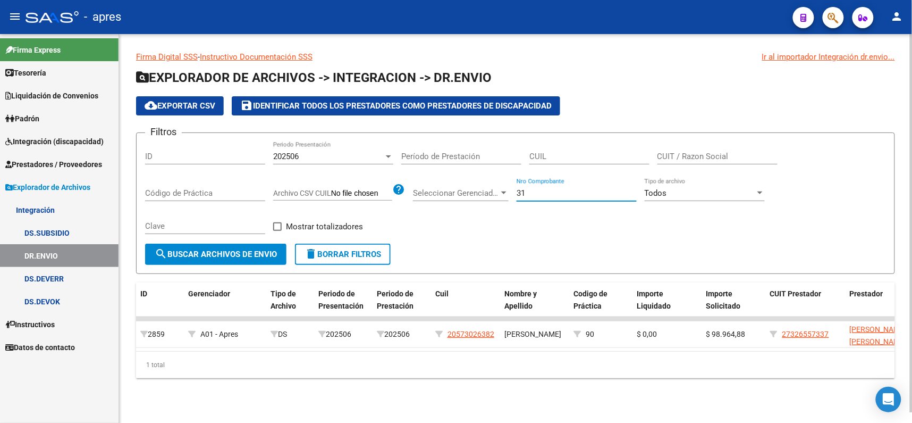 This screenshot has width=912, height=423. What do you see at coordinates (399, 189) in the screenshot?
I see `mat-icon: help` at bounding box center [399, 189].